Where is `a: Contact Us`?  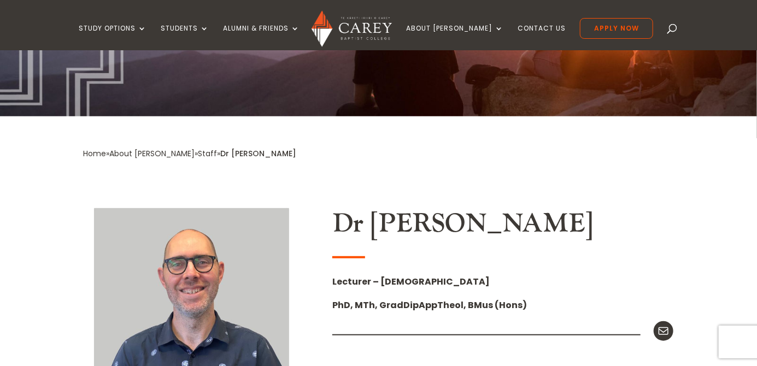
a: Contact Us is located at coordinates (542, 37).